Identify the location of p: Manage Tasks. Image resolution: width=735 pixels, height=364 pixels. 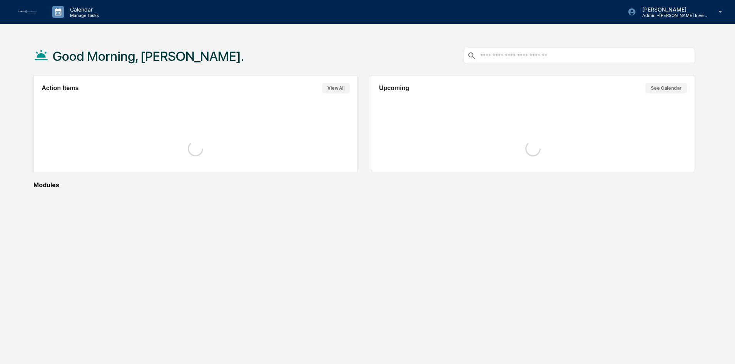
(83, 15).